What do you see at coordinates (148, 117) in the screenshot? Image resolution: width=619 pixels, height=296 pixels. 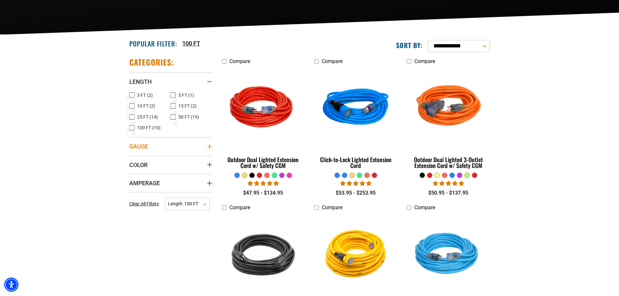 I see `span: 25 FT (14)` at bounding box center [148, 117].